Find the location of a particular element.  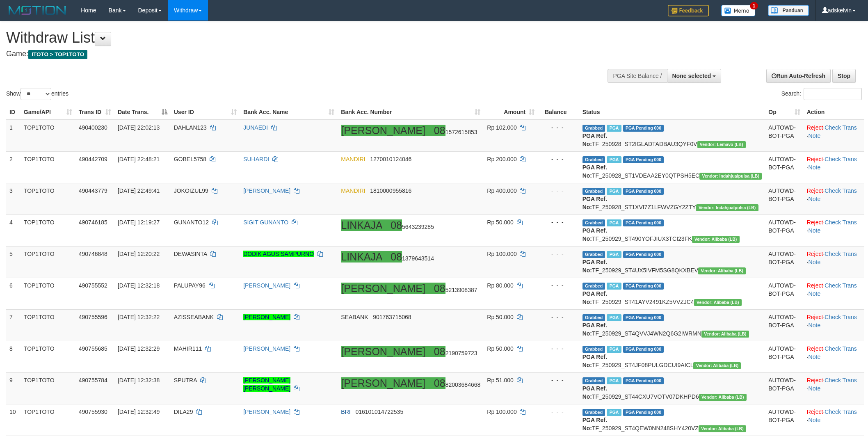

span: 490755685 is located at coordinates (93, 349).